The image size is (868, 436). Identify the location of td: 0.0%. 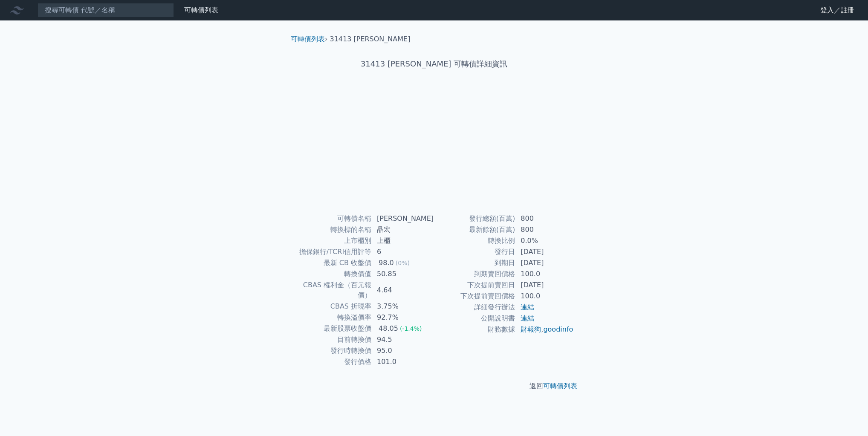
(544, 241).